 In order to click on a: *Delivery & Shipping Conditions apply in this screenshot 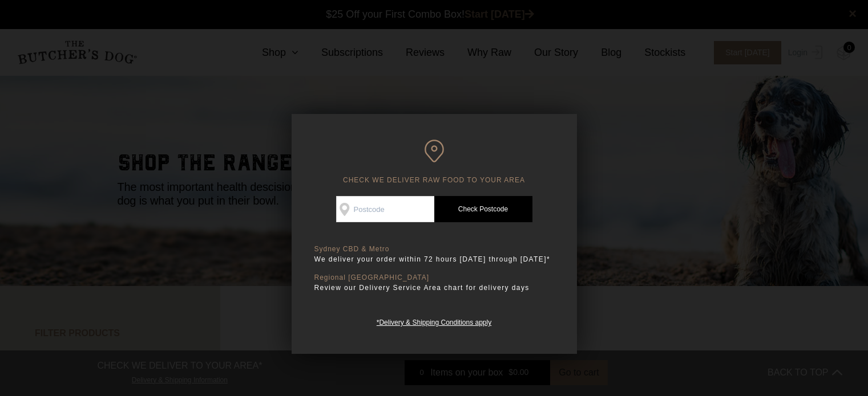, I will do `click(434, 321)`.